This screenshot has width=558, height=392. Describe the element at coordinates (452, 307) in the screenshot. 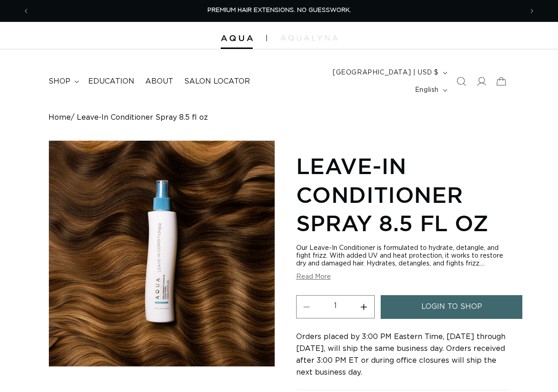

I see `a: login to shop` at that location.